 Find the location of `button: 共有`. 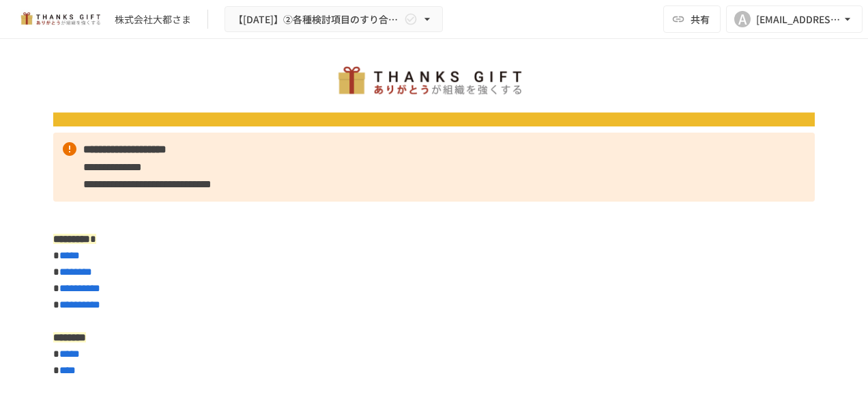

button: 共有 is located at coordinates (692, 19).